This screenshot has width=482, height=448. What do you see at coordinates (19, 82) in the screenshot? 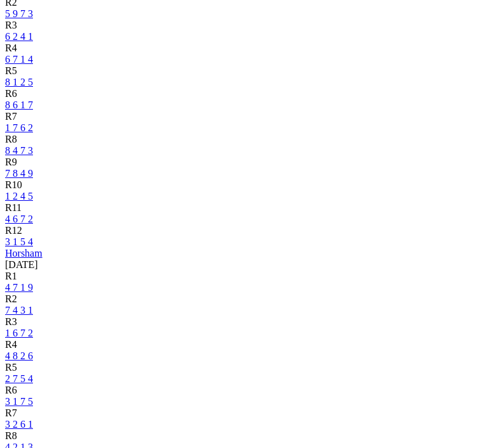
I see `a: 8 1 2 5` at bounding box center [19, 82].